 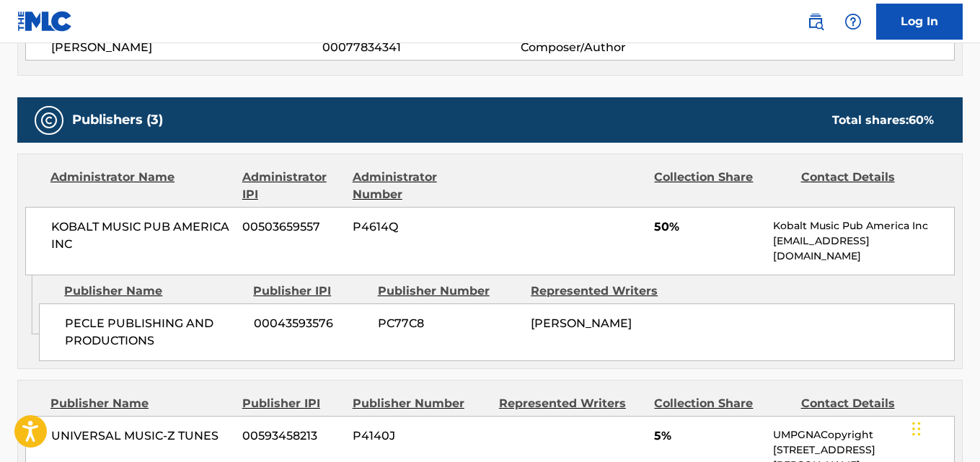 I want to click on a: Log In, so click(x=920, y=22).